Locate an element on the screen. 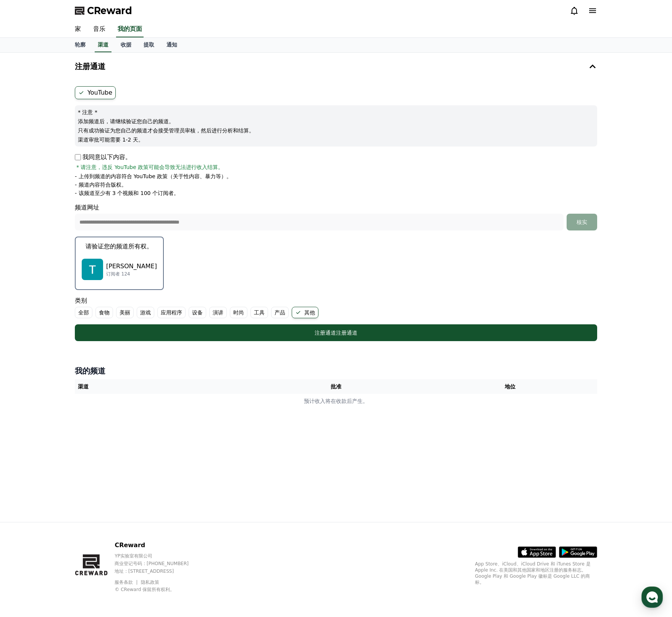  a: 音乐 is located at coordinates (99, 30).